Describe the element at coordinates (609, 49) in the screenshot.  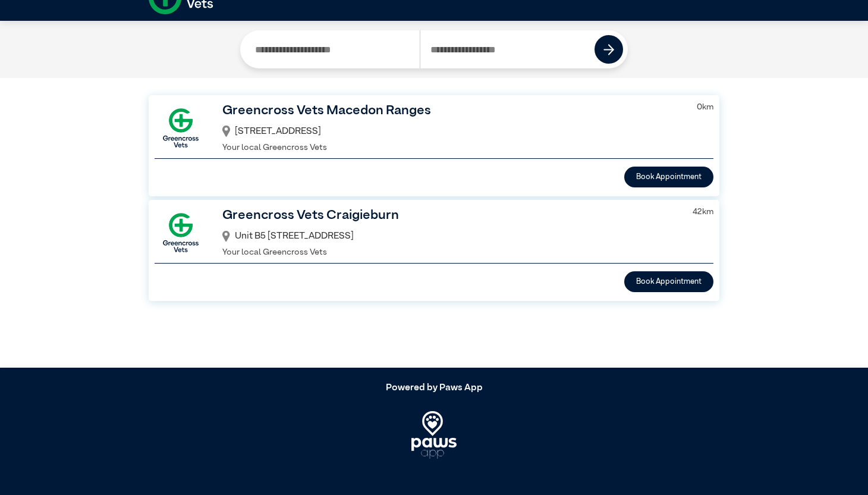
I see `img: icon-right` at that location.